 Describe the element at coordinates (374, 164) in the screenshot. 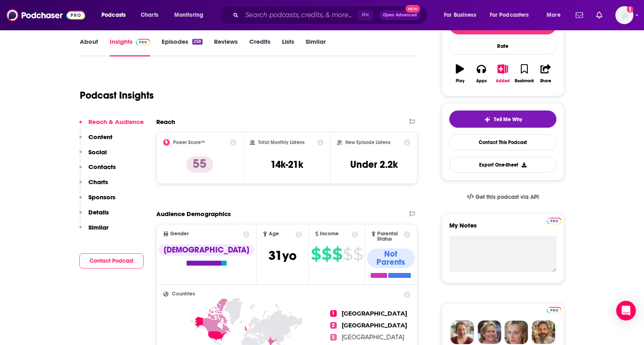

I see `h3: Under 2.2k` at that location.